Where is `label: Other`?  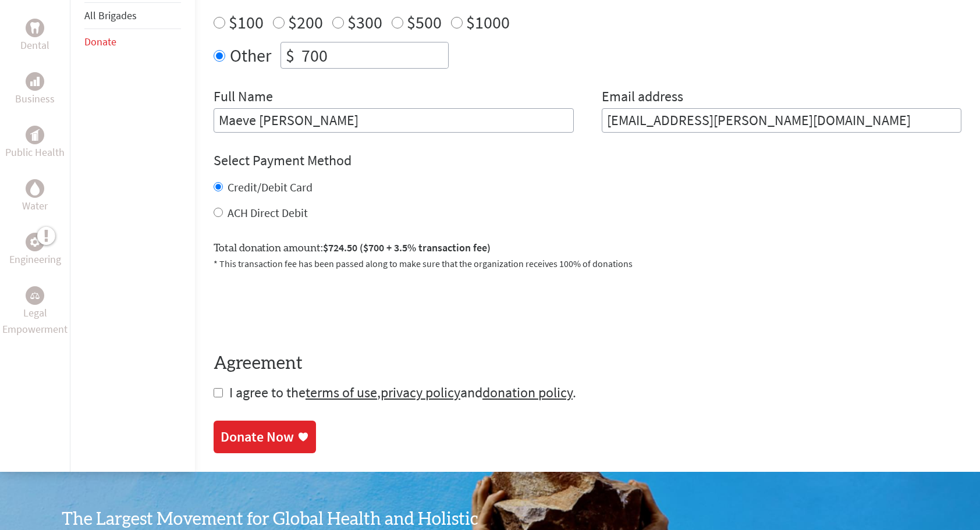 label: Other is located at coordinates (250, 55).